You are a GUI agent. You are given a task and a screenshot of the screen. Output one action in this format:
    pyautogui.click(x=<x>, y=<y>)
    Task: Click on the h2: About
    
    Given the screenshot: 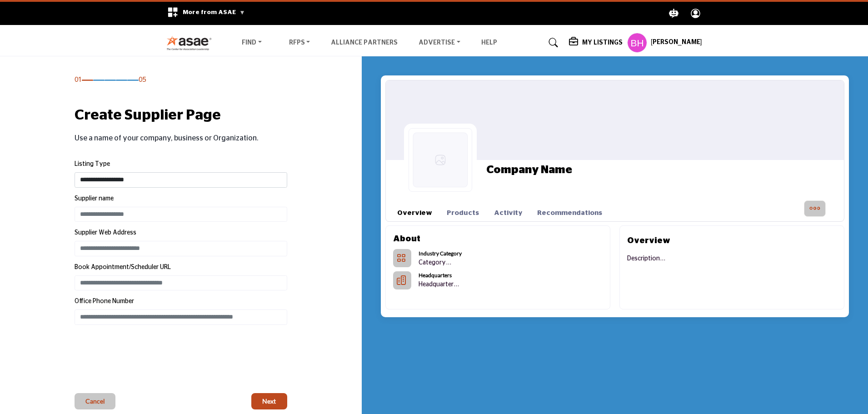 What is the action you would take?
    pyautogui.click(x=407, y=239)
    